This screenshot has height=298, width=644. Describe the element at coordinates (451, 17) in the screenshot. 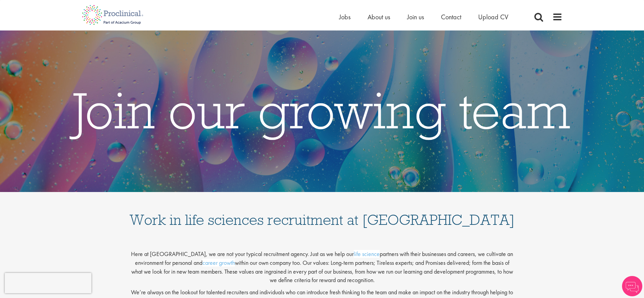

I see `a: Contact` at that location.